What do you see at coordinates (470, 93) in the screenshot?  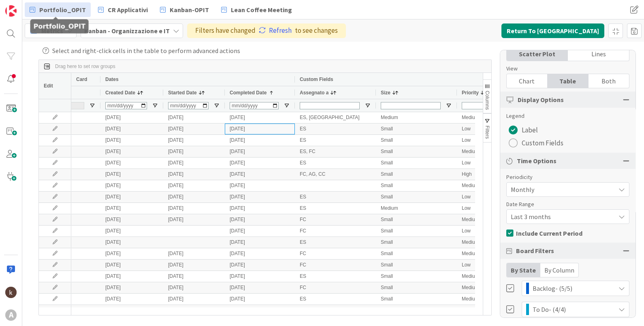 I see `span: Priority` at bounding box center [470, 93].